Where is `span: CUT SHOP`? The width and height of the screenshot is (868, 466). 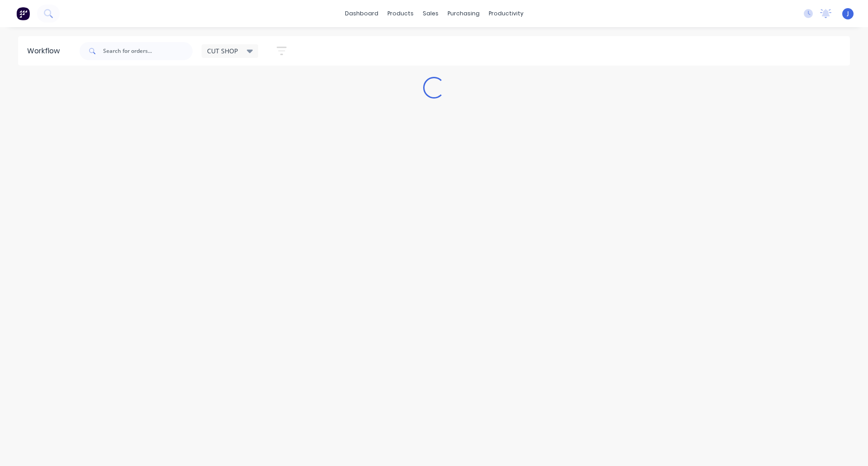 span: CUT SHOP is located at coordinates (222, 51).